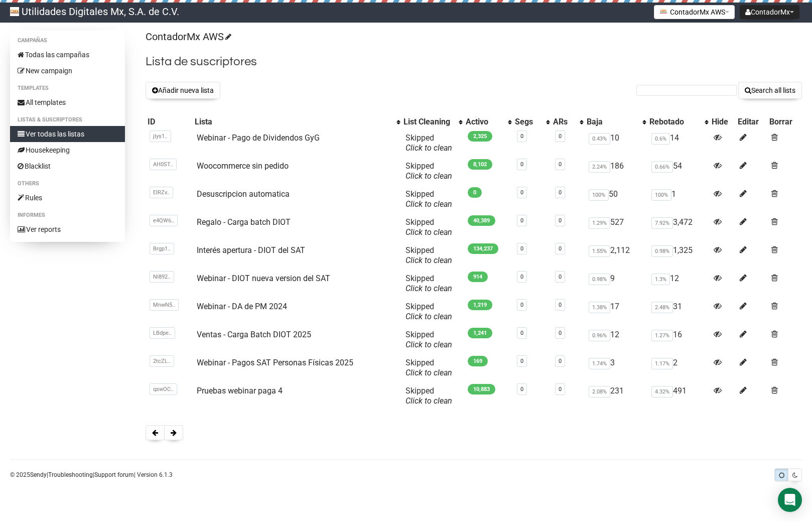 This screenshot has width=812, height=522. What do you see at coordinates (160, 136) in the screenshot?
I see `span: jIys1..` at bounding box center [160, 136].